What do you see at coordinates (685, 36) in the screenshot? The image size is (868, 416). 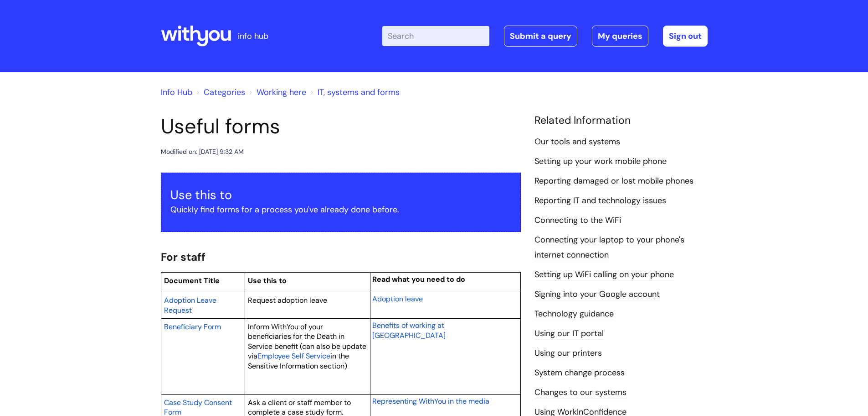 I see `a: Sign out` at bounding box center [685, 36].